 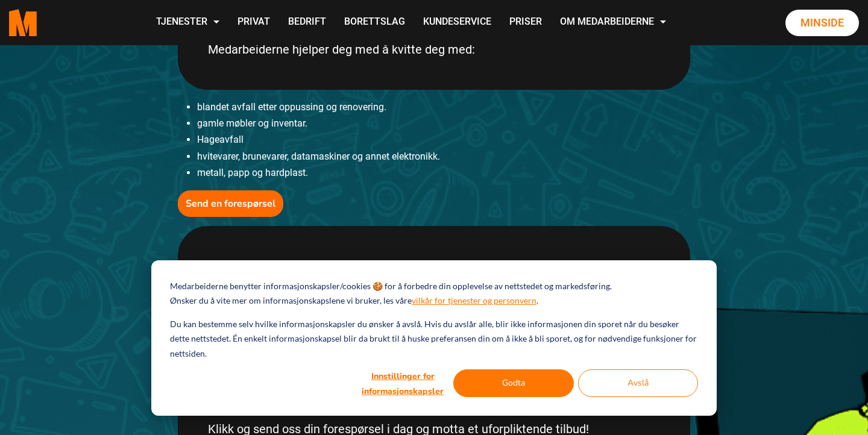 What do you see at coordinates (639, 384) in the screenshot?
I see `button: Avslå` at bounding box center [639, 384].